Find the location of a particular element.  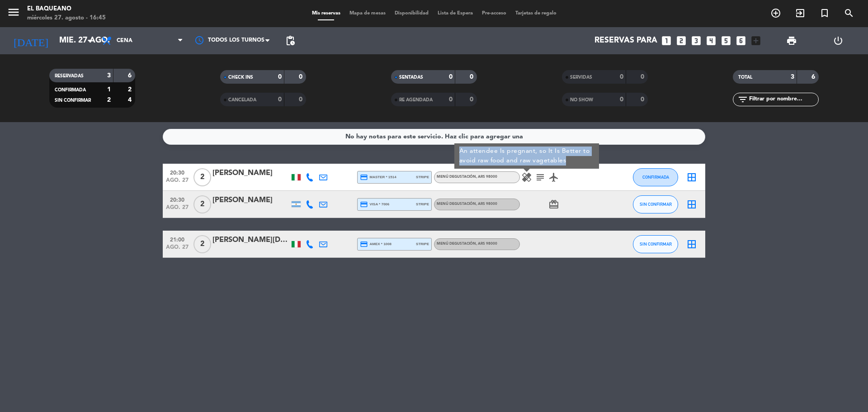

span: print is located at coordinates (791, 41).